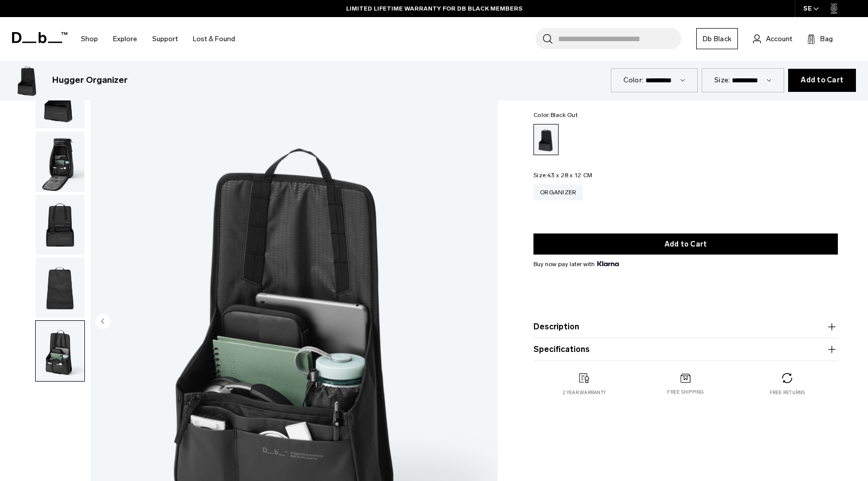  I want to click on a: Shop, so click(90, 39).